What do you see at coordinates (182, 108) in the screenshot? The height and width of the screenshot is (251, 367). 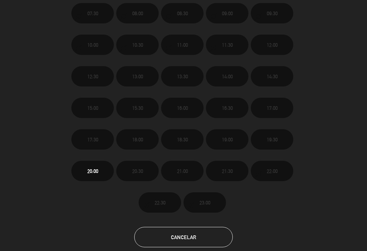 I see `span: 16:00` at bounding box center [182, 108].